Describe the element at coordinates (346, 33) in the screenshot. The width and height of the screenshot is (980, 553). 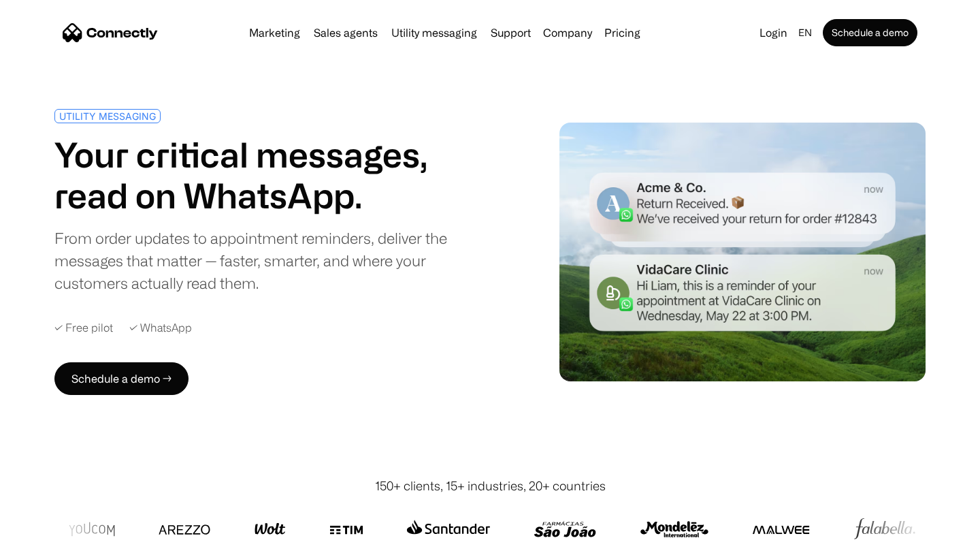
I see `a: Sales agents` at that location.